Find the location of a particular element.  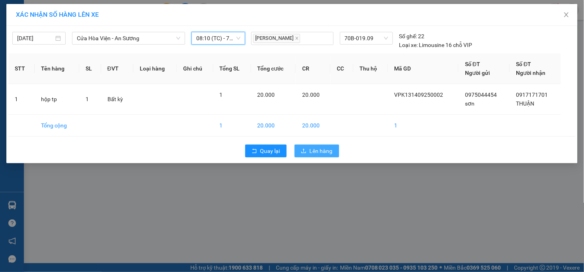

span: rollback is located at coordinates (254, 151).